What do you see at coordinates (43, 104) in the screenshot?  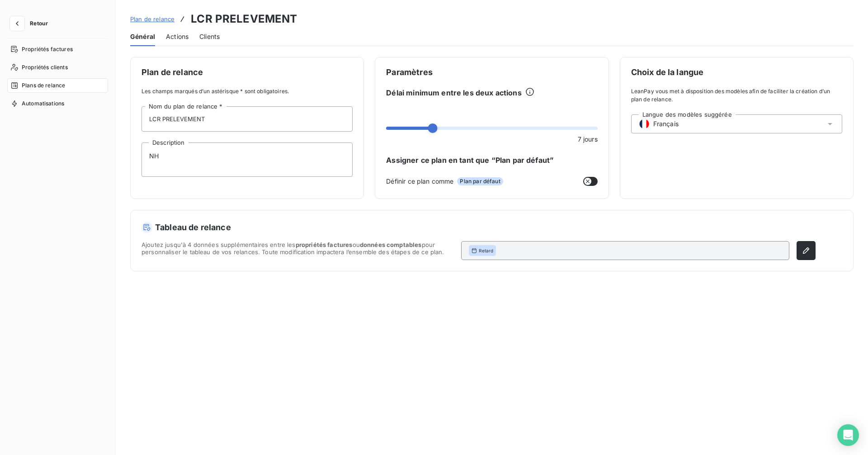 I see `span: Automatisations` at bounding box center [43, 104].